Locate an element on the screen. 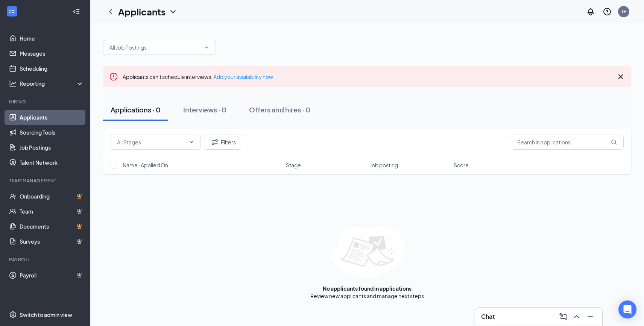 This screenshot has height=326, width=644. svg: Filter is located at coordinates (215, 142).